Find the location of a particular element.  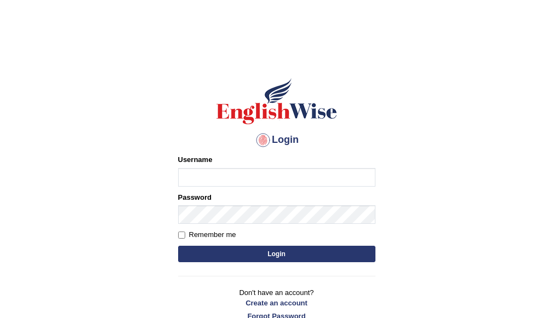

label: Password is located at coordinates (195, 197).